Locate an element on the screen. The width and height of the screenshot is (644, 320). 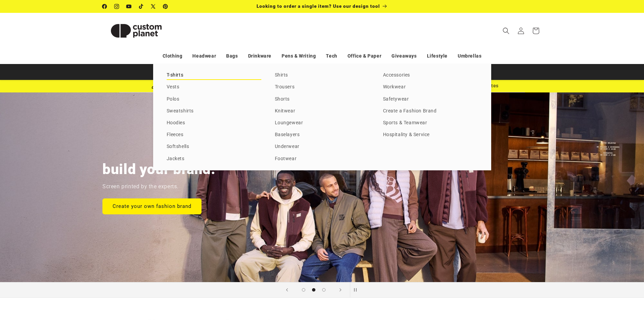
a: Footwear is located at coordinates (322, 159).